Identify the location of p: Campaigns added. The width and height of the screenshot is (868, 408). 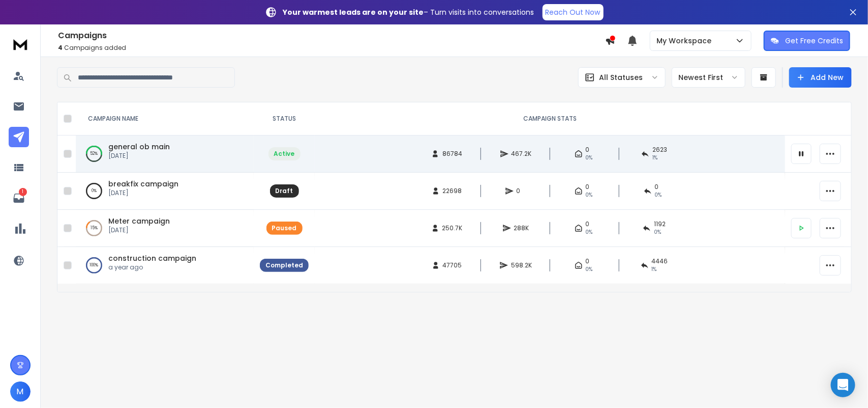
(331, 48).